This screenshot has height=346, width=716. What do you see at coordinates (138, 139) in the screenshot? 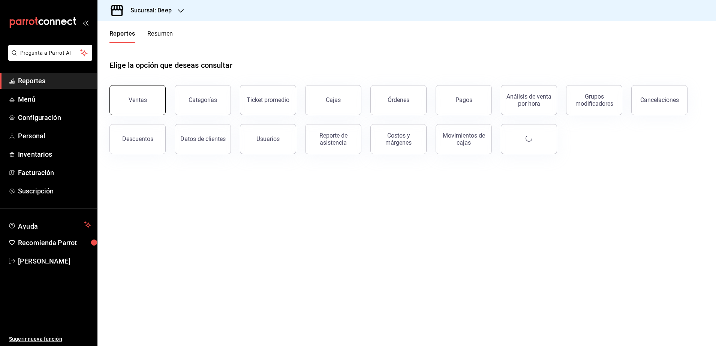
I see `div: Descuentos` at bounding box center [138, 139].